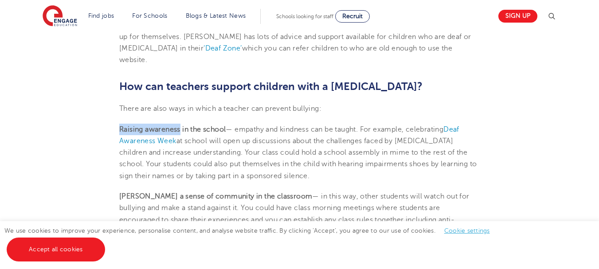  Describe the element at coordinates (305, 16) in the screenshot. I see `span: Schools looking for staff` at that location.